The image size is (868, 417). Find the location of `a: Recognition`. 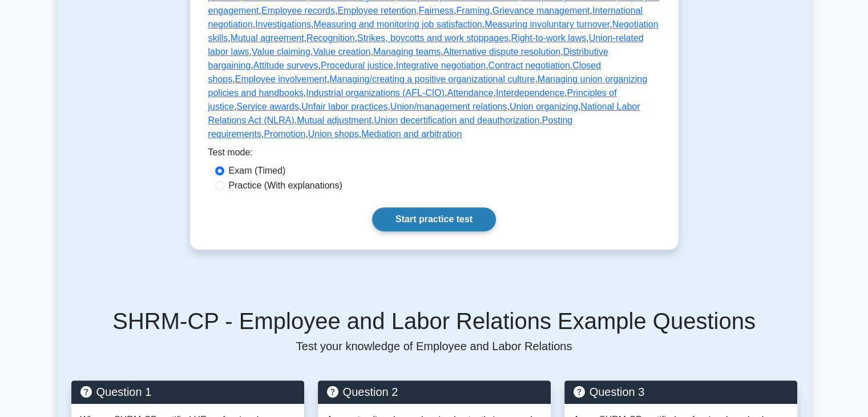

a: Recognition is located at coordinates (330, 38).